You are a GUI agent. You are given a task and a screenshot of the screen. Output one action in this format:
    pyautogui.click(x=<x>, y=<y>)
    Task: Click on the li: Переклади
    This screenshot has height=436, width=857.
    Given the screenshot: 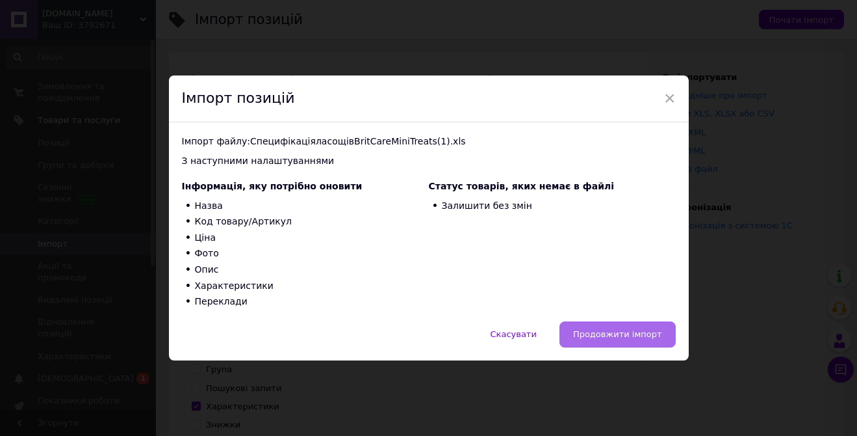 What is the action you would take?
    pyautogui.click(x=306, y=302)
    